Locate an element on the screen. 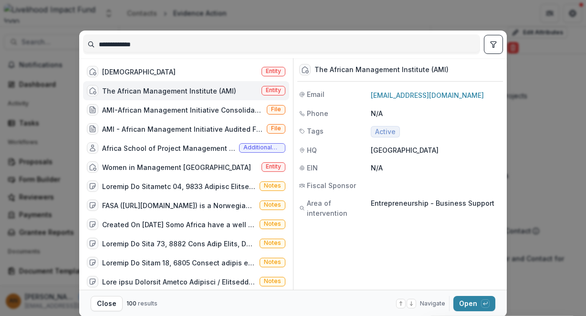 The height and width of the screenshot is (316, 586). span: Email is located at coordinates (315, 94).